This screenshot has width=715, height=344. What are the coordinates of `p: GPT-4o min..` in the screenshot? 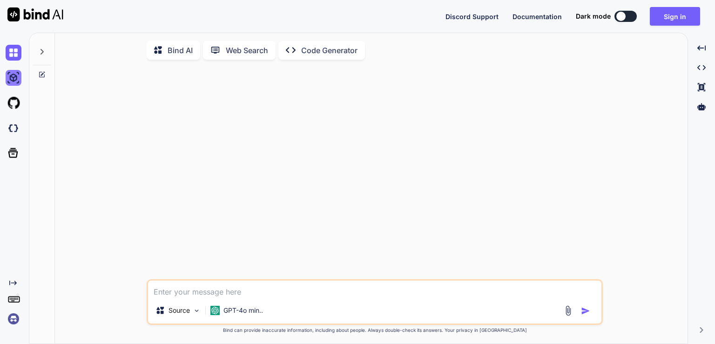 It's located at (243, 310).